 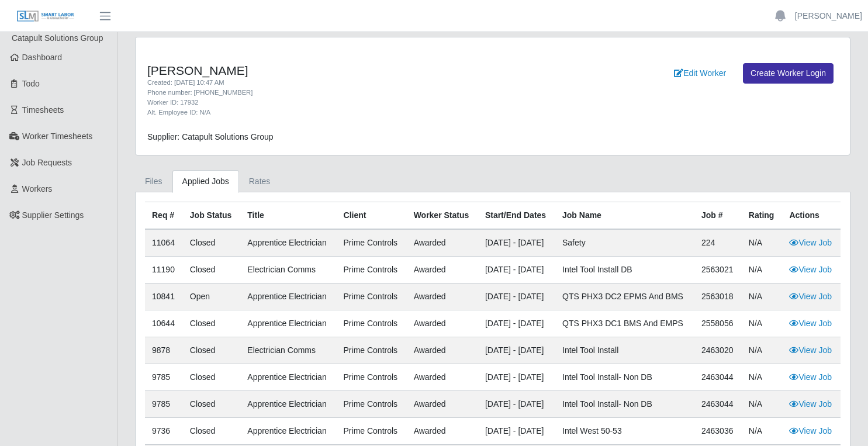 I want to click on td: QTS PHX3 DC1 BMS and EMPS, so click(x=625, y=324).